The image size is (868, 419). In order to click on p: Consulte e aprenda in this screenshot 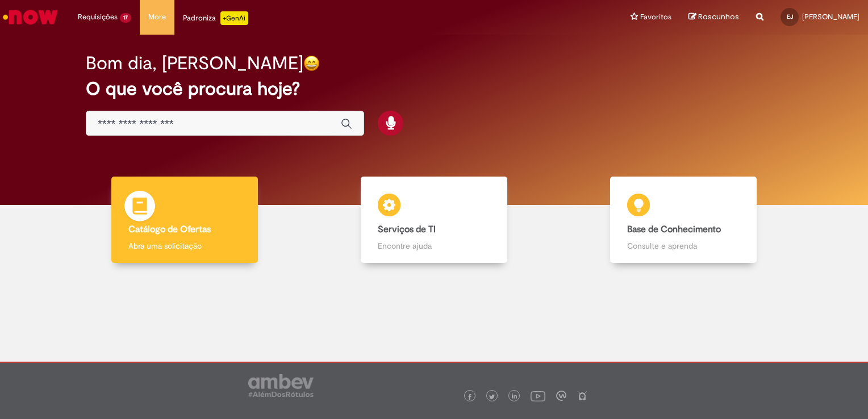, I will do `click(684, 246)`.